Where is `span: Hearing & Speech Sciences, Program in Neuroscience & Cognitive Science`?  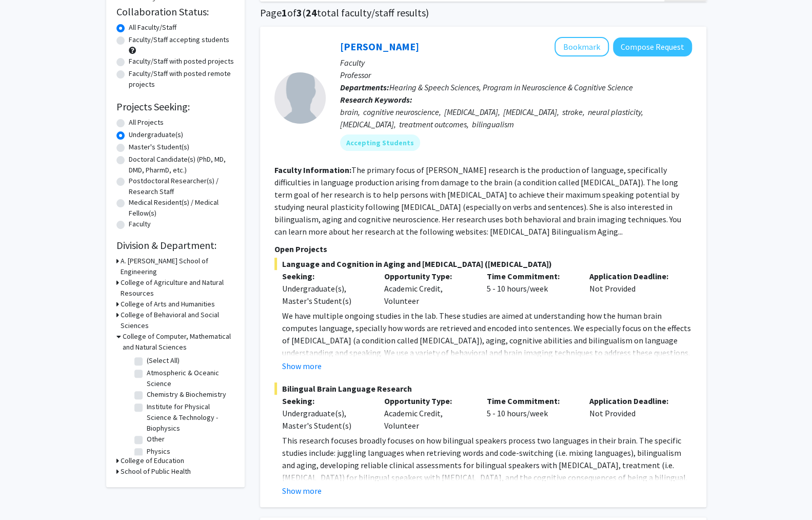 span: Hearing & Speech Sciences, Program in Neuroscience & Cognitive Science is located at coordinates (511, 88).